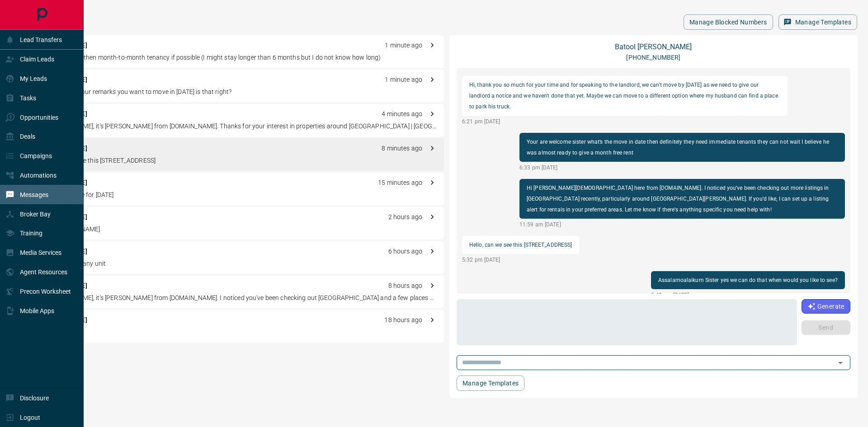 The width and height of the screenshot is (868, 427). Describe the element at coordinates (238, 264) in the screenshot. I see `p: Any plan to see any unit` at that location.